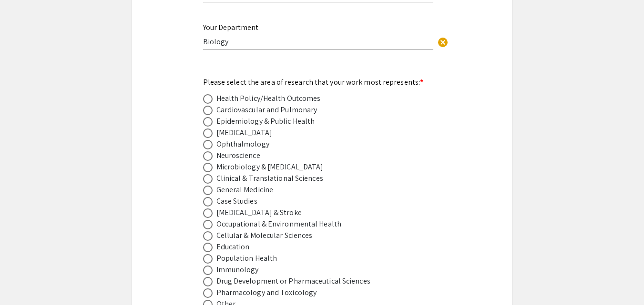 This screenshot has width=644, height=305. I want to click on div: Case Studies, so click(237, 201).